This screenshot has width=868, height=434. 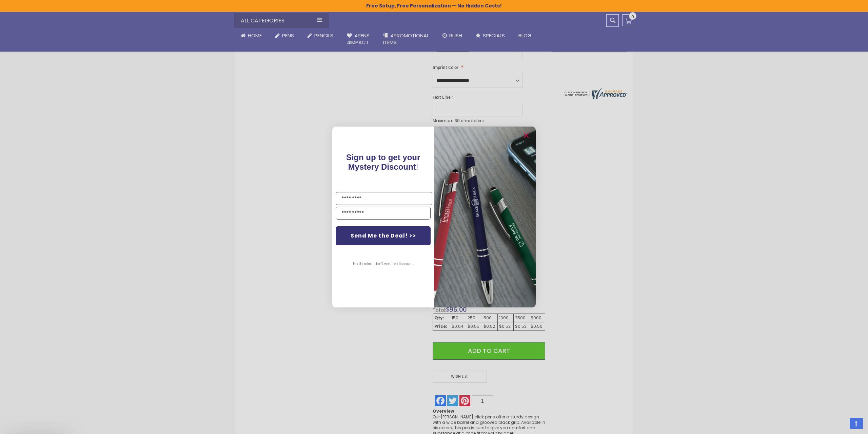 I want to click on button: No thanks, I don't want a discount., so click(x=383, y=264).